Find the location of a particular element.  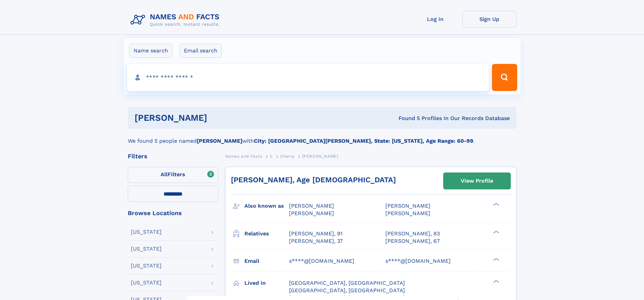

span: All is located at coordinates (164, 174).